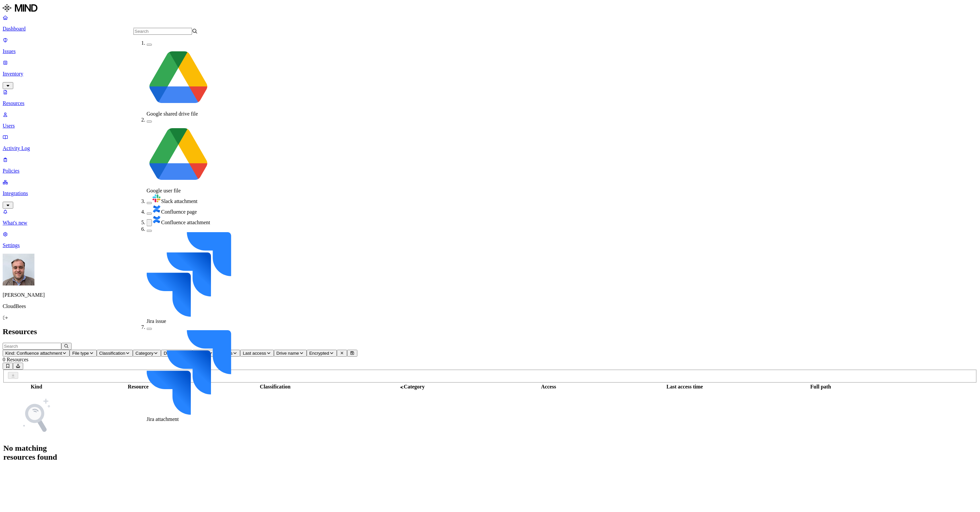  I want to click on div: Last access time, so click(684, 387).